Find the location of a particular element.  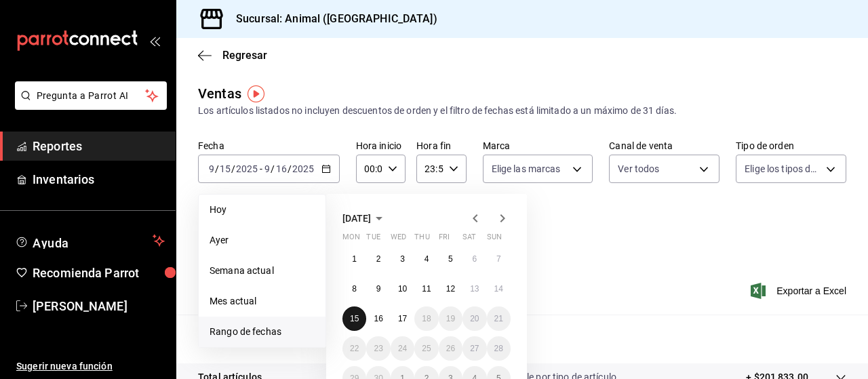

span: Recomienda Parrot is located at coordinates (98, 273).